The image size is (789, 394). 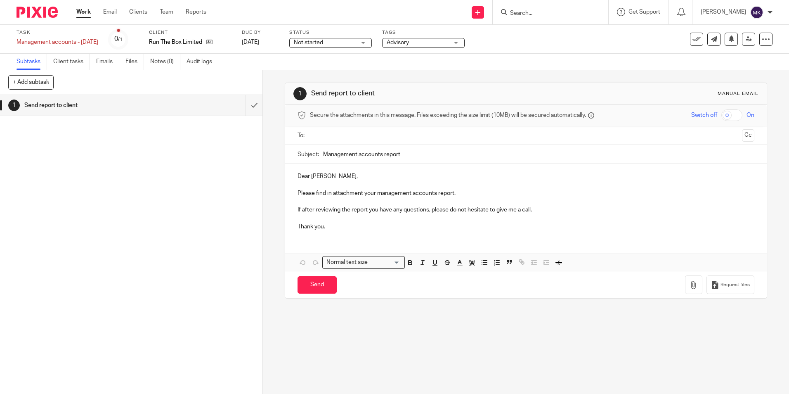 I want to click on label: Client, so click(x=190, y=33).